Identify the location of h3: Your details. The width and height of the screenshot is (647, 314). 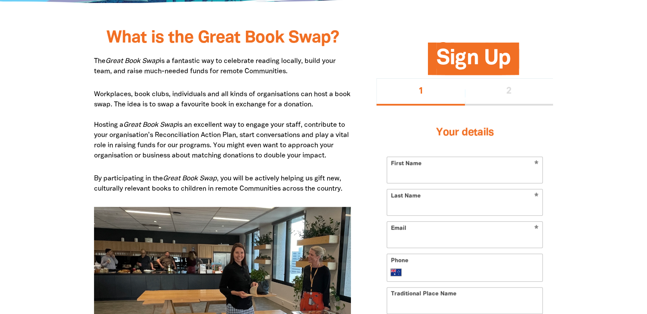
(464, 133).